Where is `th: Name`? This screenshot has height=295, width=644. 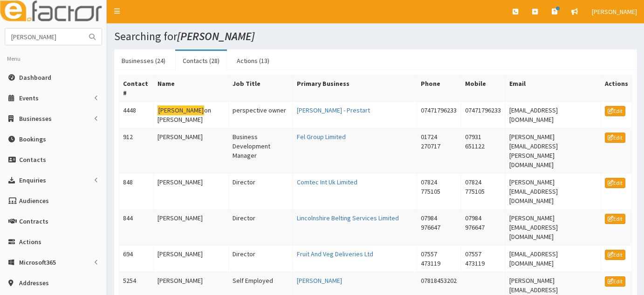
th: Name is located at coordinates (191, 88).